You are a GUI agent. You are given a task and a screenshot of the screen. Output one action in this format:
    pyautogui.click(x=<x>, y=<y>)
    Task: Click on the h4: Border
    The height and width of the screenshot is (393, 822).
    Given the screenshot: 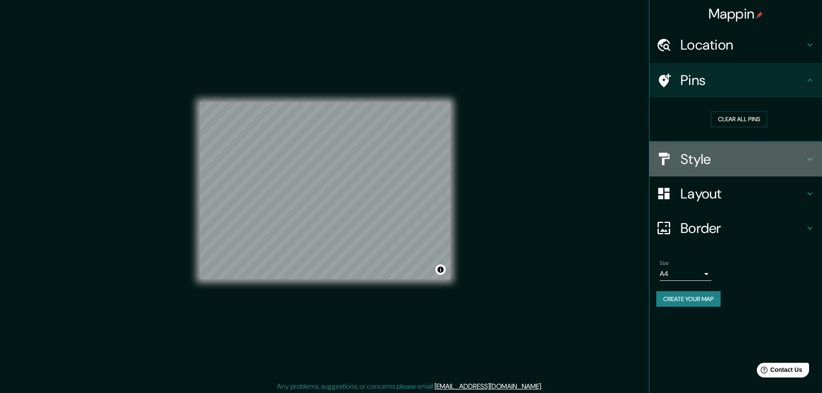 What is the action you would take?
    pyautogui.click(x=742, y=228)
    